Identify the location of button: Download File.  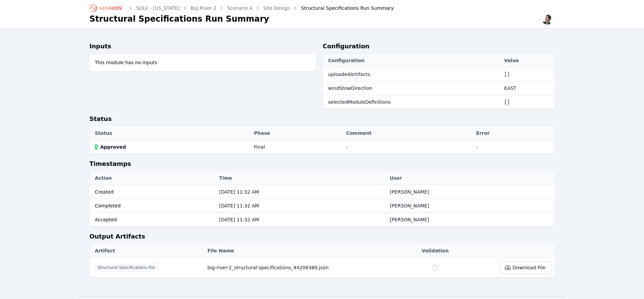
(526, 267).